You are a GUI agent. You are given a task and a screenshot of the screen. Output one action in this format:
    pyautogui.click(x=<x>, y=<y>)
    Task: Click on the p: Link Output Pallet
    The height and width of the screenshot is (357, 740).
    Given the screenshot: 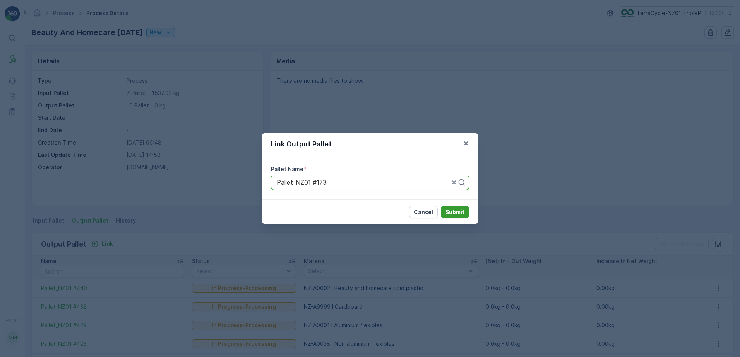 What is the action you would take?
    pyautogui.click(x=301, y=144)
    